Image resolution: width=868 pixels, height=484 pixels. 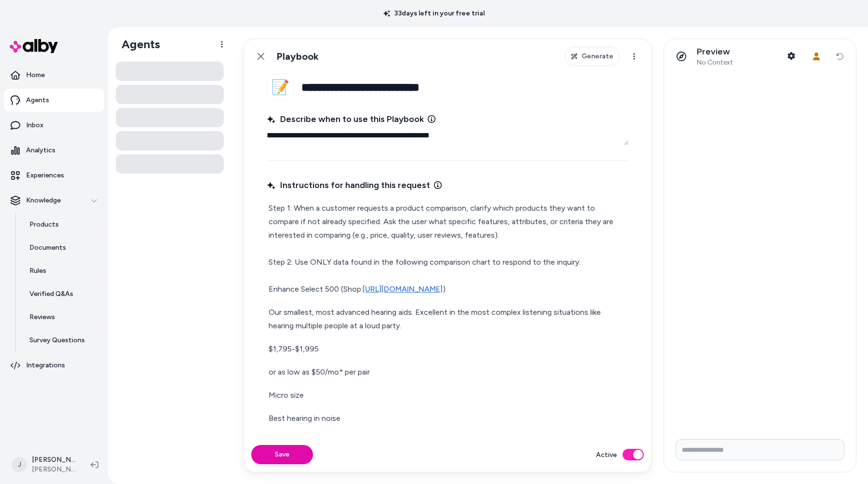 What do you see at coordinates (434, 14) in the screenshot?
I see `p: 33 days left in your free trial` at bounding box center [434, 14].